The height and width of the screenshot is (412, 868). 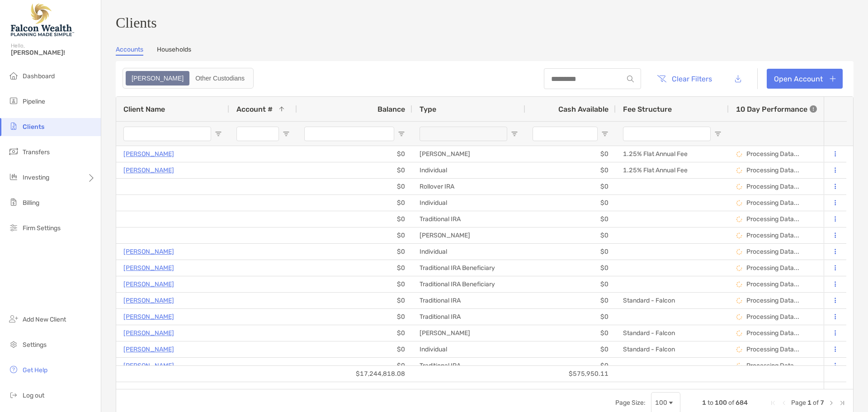 What do you see at coordinates (784, 403) in the screenshot?
I see `div: Previous Page` at bounding box center [784, 403].